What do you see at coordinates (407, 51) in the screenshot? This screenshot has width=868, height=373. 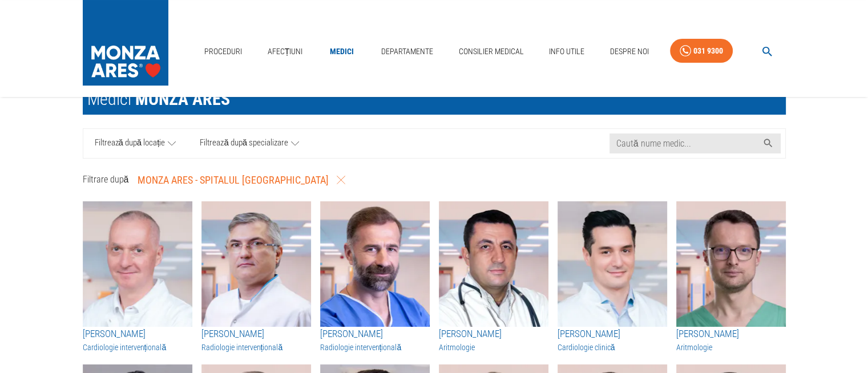 I see `a: Departamente` at bounding box center [407, 51].